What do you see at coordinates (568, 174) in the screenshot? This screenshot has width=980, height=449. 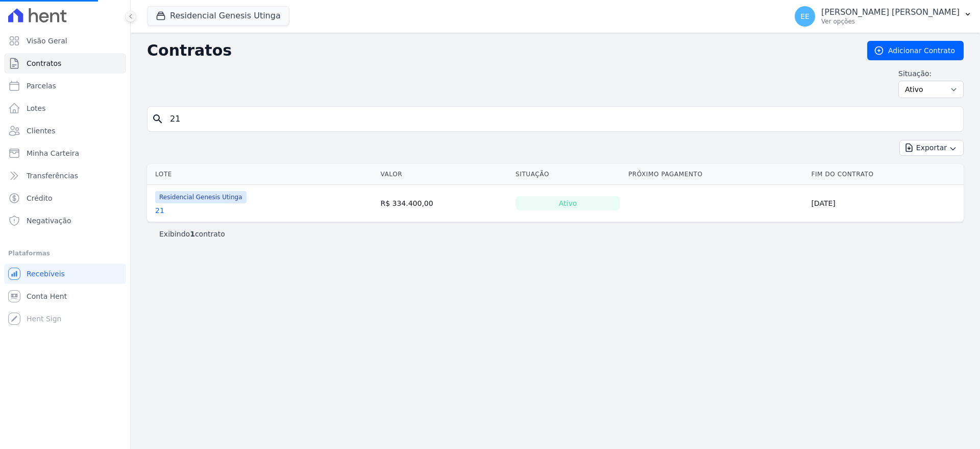 I see `th: Situação` at bounding box center [568, 174].